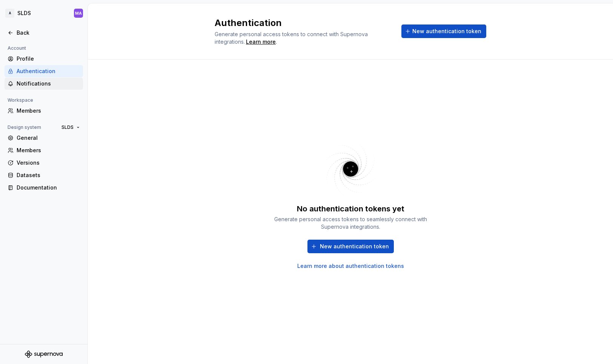 Image resolution: width=613 pixels, height=364 pixels. I want to click on div: Account, so click(16, 48).